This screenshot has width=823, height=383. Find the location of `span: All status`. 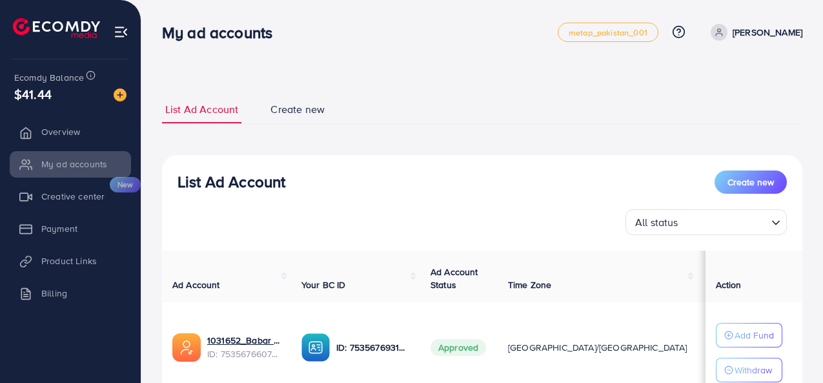

span: All status is located at coordinates (656, 222).